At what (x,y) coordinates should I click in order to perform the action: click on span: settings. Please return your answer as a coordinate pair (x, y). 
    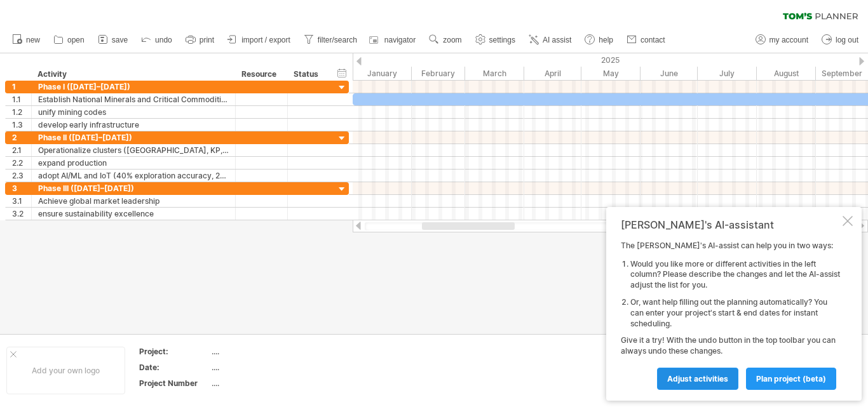
    Looking at the image, I should click on (502, 40).